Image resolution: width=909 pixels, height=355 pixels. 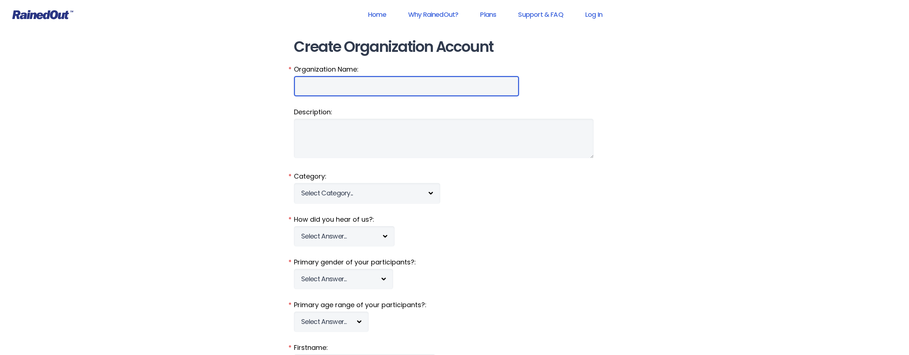 What do you see at coordinates (455, 112) in the screenshot?
I see `label: Description:` at bounding box center [455, 112].